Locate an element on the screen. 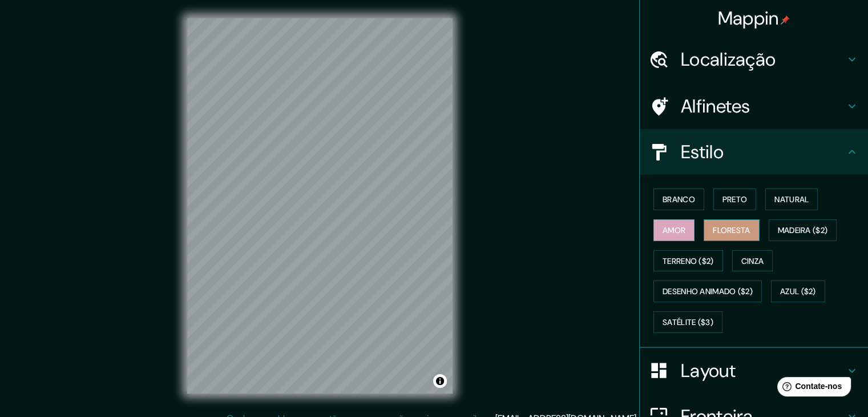 Image resolution: width=868 pixels, height=417 pixels. button: Natural is located at coordinates (791, 199).